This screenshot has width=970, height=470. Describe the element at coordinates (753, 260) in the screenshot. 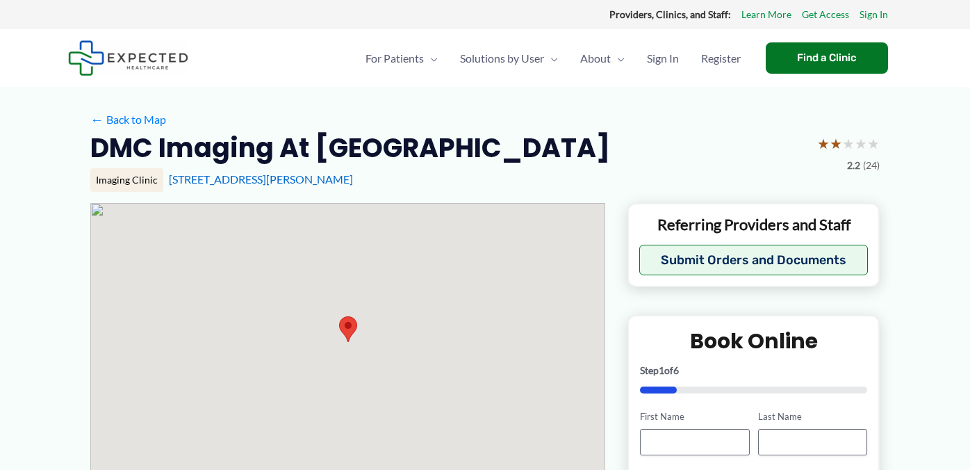

I see `button: Submit Orders and Documents` at that location.